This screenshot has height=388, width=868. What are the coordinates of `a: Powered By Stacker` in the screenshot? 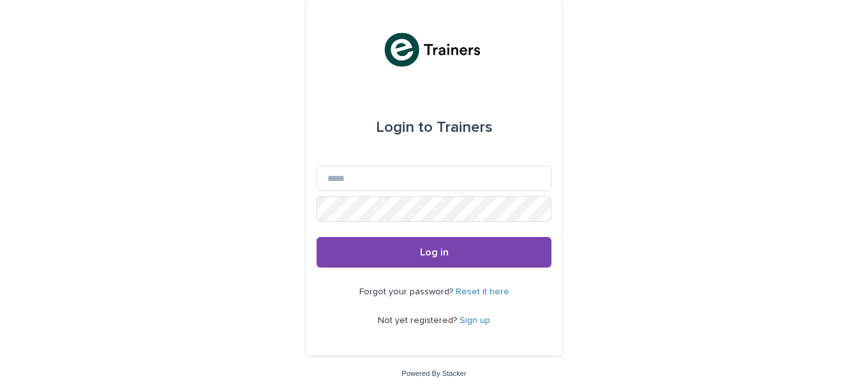 It's located at (434, 374).